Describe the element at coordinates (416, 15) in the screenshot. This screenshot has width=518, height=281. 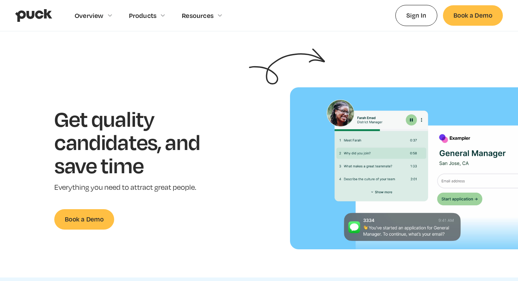
I see `a: Sign In` at that location.